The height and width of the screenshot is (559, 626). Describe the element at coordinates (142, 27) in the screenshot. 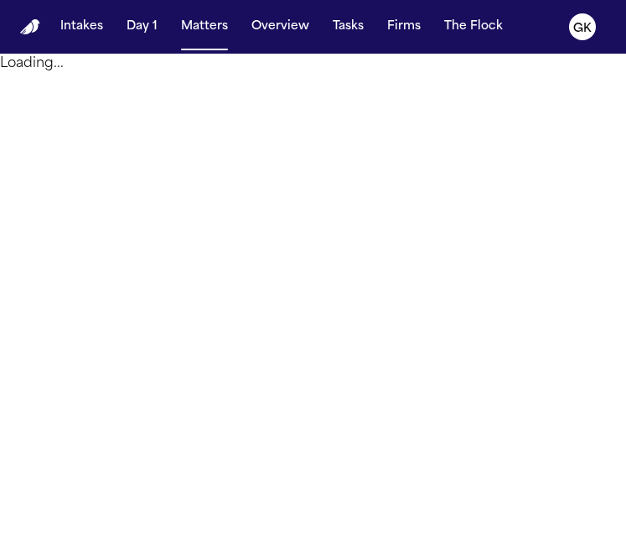

I see `a: Day 1` at that location.